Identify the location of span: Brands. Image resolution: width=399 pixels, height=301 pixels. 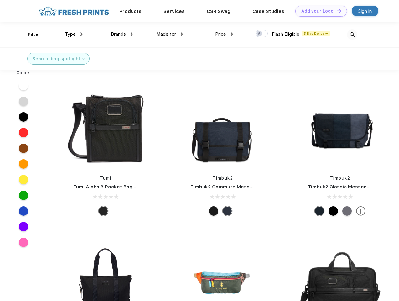
(119, 34).